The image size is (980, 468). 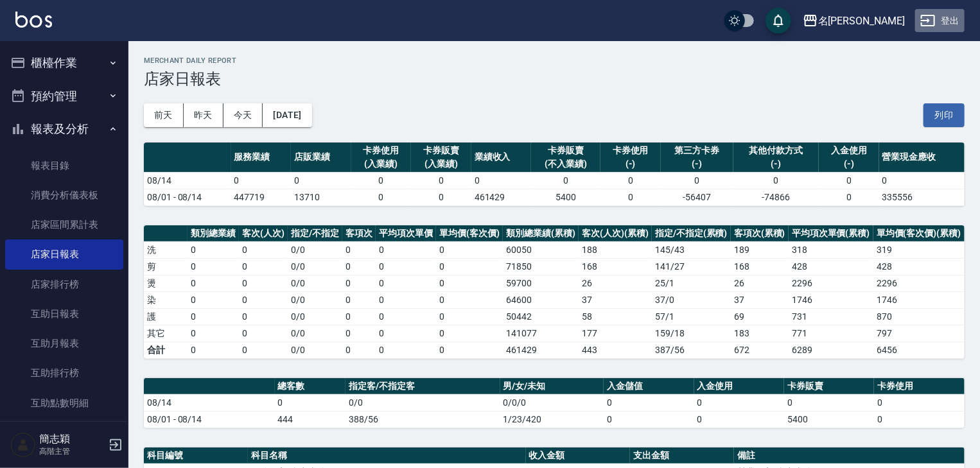 What do you see at coordinates (321, 197) in the screenshot?
I see `td: 13710` at bounding box center [321, 197].